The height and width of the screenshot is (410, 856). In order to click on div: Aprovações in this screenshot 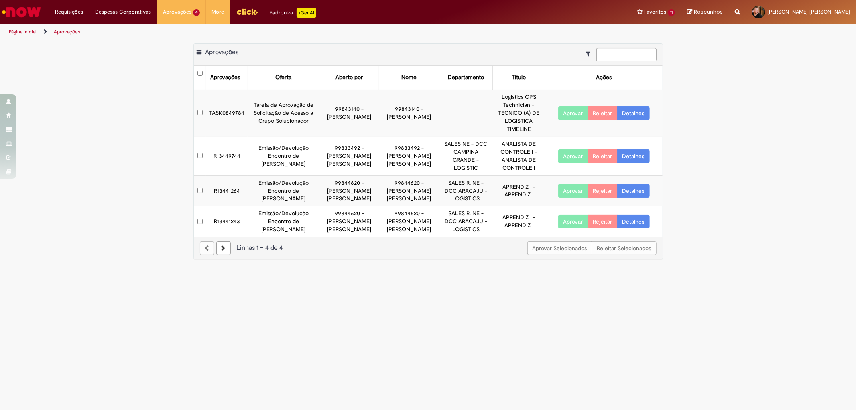, I will do `click(225, 77)`.